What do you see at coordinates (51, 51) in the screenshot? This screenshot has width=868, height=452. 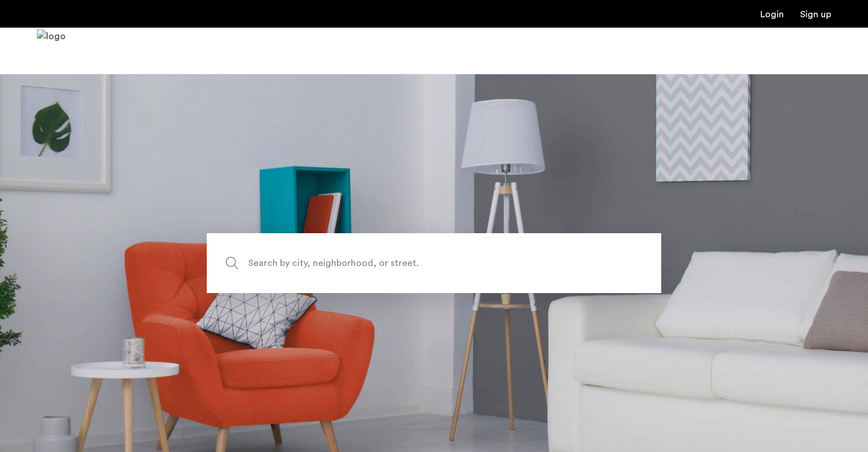 I see `img: logo` at bounding box center [51, 51].